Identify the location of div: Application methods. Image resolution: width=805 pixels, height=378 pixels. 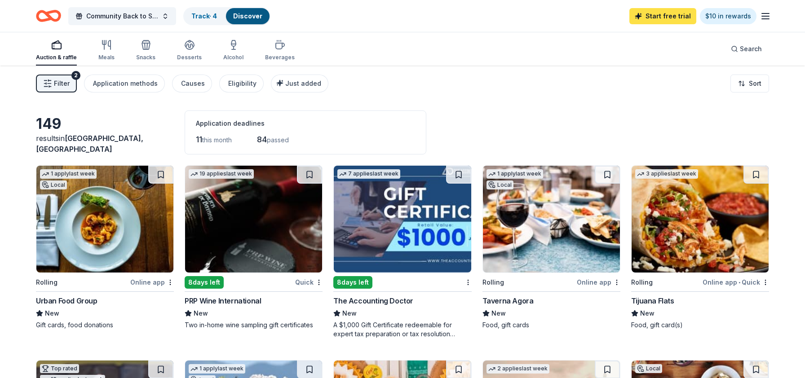
(125, 84).